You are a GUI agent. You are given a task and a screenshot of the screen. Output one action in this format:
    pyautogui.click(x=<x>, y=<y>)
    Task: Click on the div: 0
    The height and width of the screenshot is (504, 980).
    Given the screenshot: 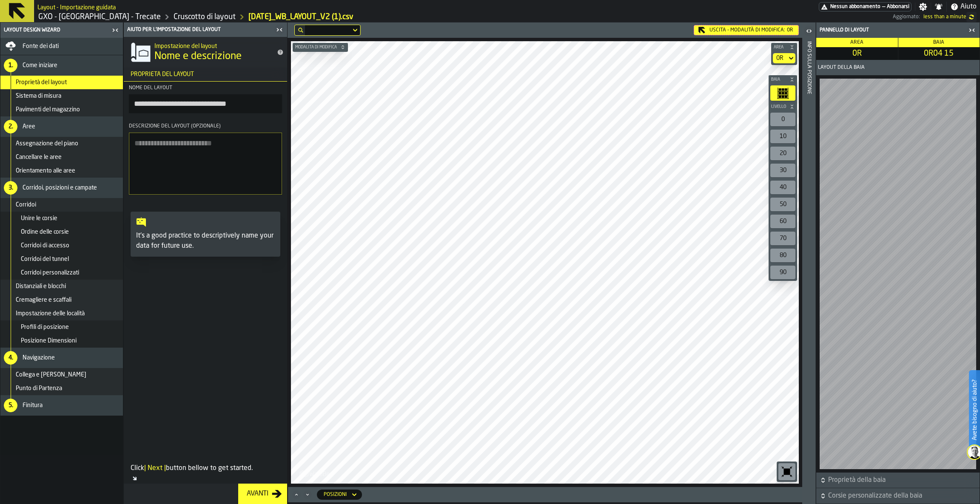 What is the action you would take?
    pyautogui.click(x=783, y=119)
    